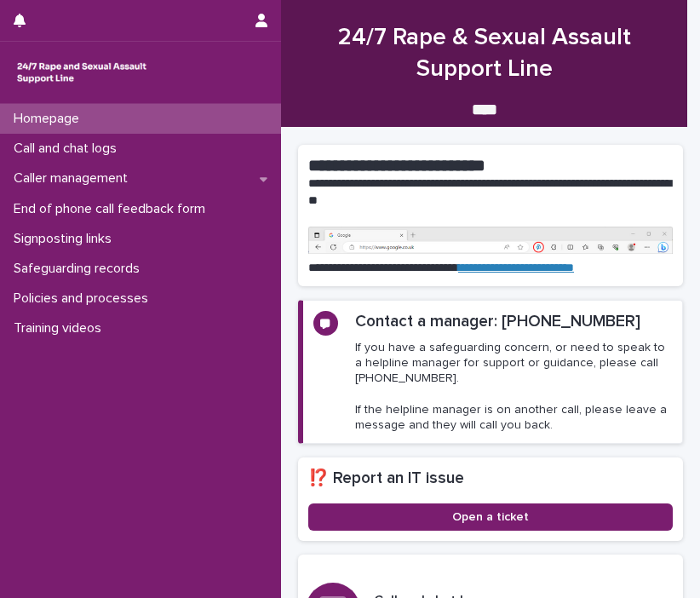  What do you see at coordinates (66, 239) in the screenshot?
I see `p: Signposting links` at bounding box center [66, 239].